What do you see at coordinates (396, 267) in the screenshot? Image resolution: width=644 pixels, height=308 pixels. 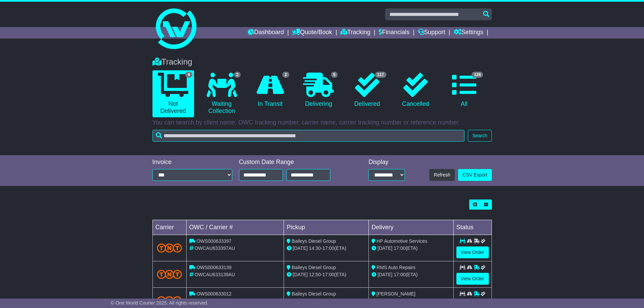 I see `span: RMS Auto Repairs` at bounding box center [396, 267].